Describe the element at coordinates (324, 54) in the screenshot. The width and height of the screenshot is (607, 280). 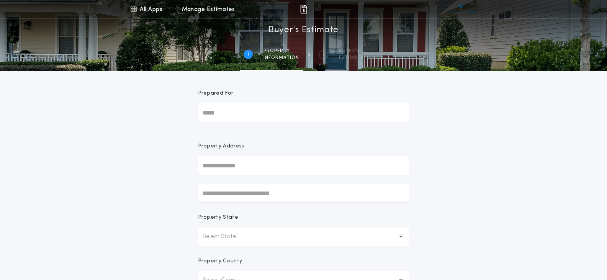
I see `h2: 2` at that location.